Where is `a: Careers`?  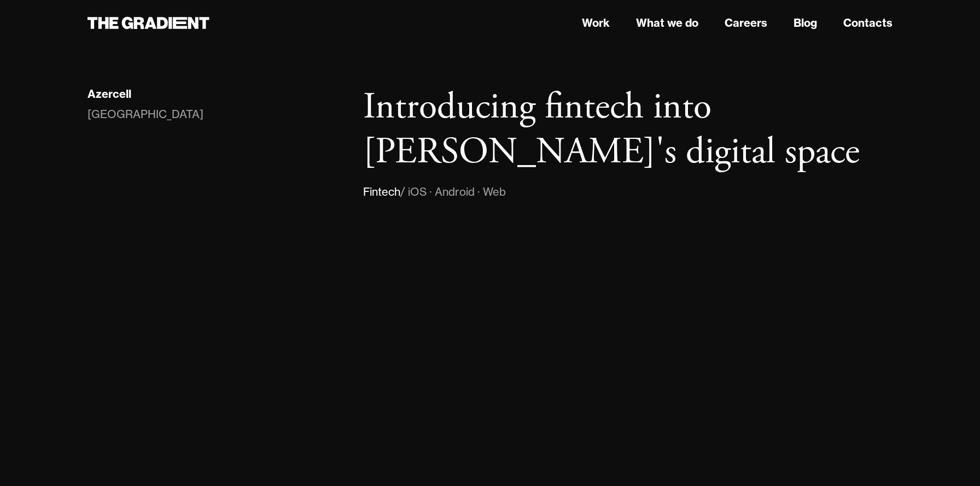 a: Careers is located at coordinates (746, 23).